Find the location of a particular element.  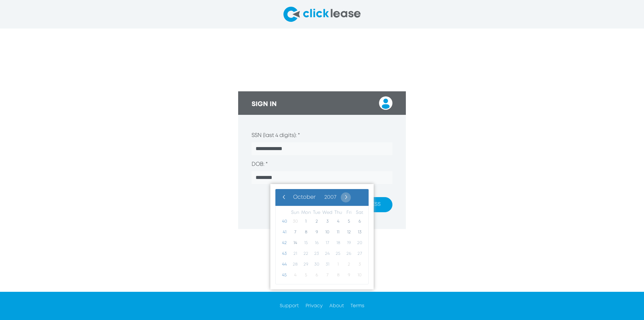

span: 17 is located at coordinates (328, 243).